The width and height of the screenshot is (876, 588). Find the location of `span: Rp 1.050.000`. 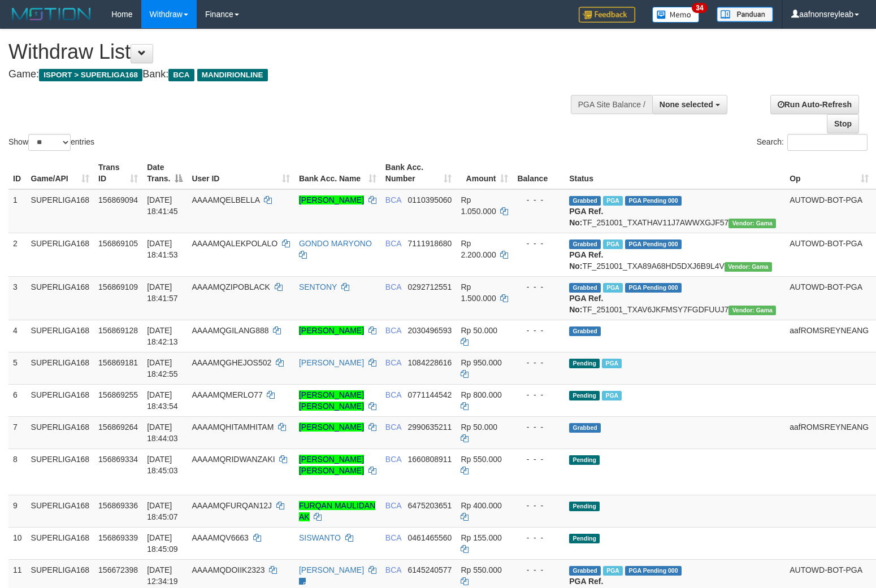

span: Rp 1.050.000 is located at coordinates (478, 206).